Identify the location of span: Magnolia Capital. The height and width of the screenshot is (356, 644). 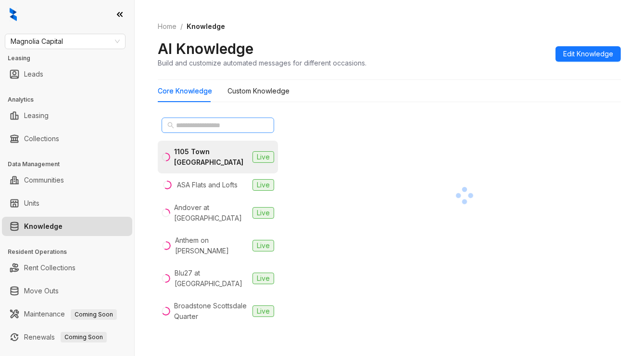
(65, 41).